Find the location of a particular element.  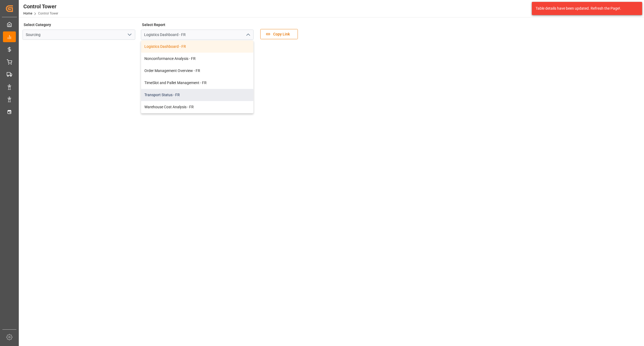

div: Order Management Overview - FR is located at coordinates (197, 71).